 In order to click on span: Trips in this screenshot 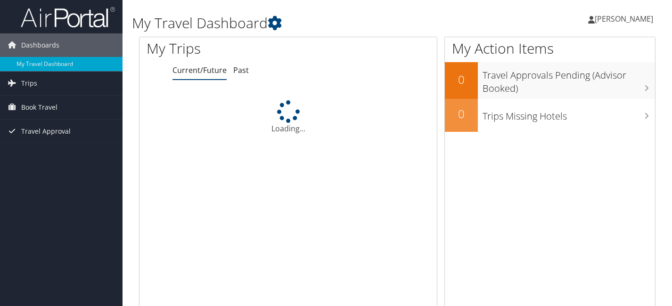, I will do `click(29, 83)`.